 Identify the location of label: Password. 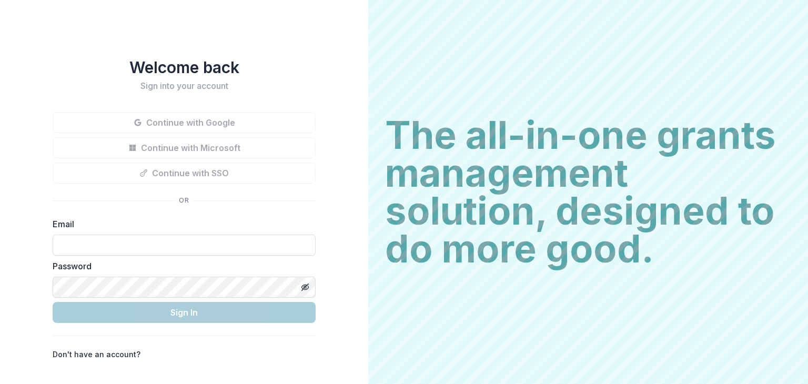
(181, 266).